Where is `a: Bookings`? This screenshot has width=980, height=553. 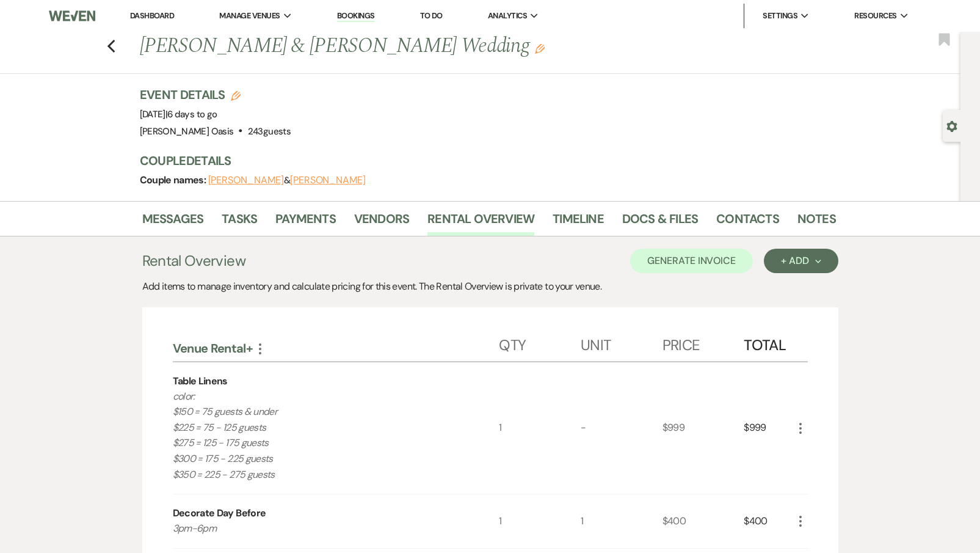 a: Bookings is located at coordinates (356, 16).